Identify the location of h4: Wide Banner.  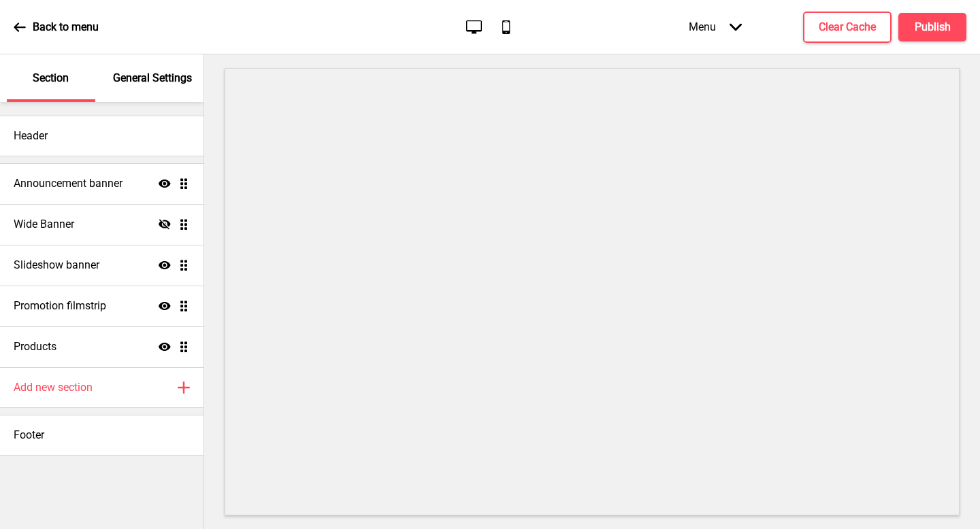
(44, 224).